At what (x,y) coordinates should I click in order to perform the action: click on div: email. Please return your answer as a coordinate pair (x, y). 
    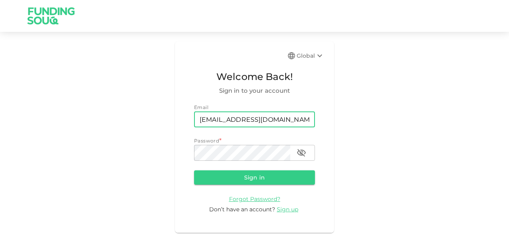
    Looking at the image, I should click on (254, 119).